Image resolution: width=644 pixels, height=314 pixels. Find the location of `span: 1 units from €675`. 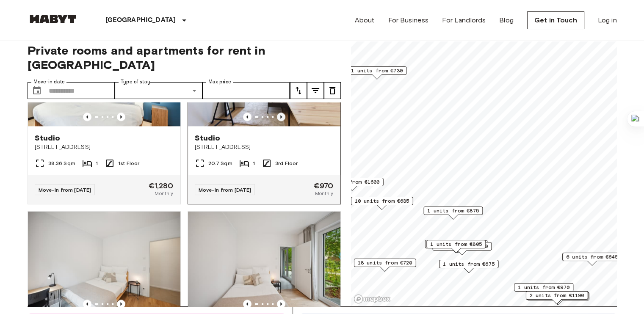

span: 1 units from €675 is located at coordinates (468, 265).